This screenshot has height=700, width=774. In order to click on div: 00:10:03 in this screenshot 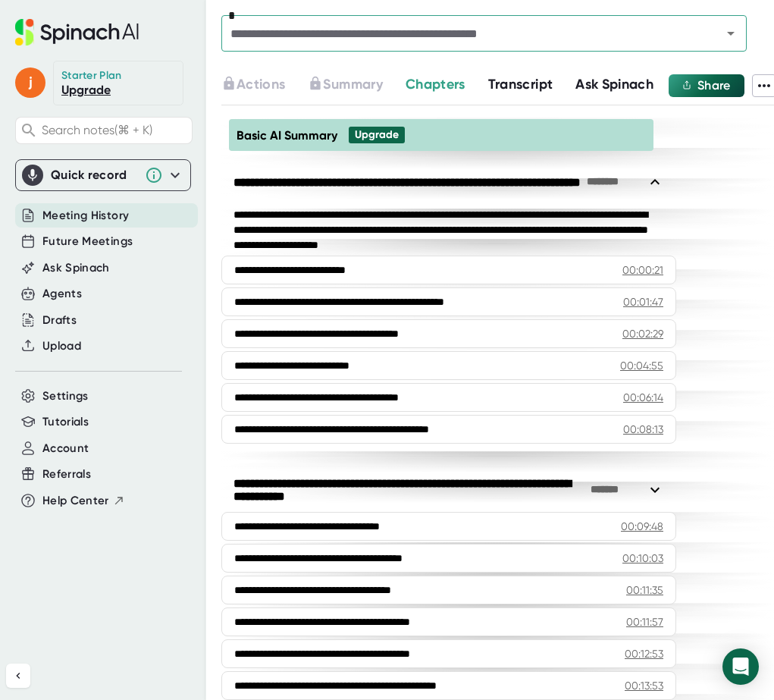, I will do `click(643, 558)`.